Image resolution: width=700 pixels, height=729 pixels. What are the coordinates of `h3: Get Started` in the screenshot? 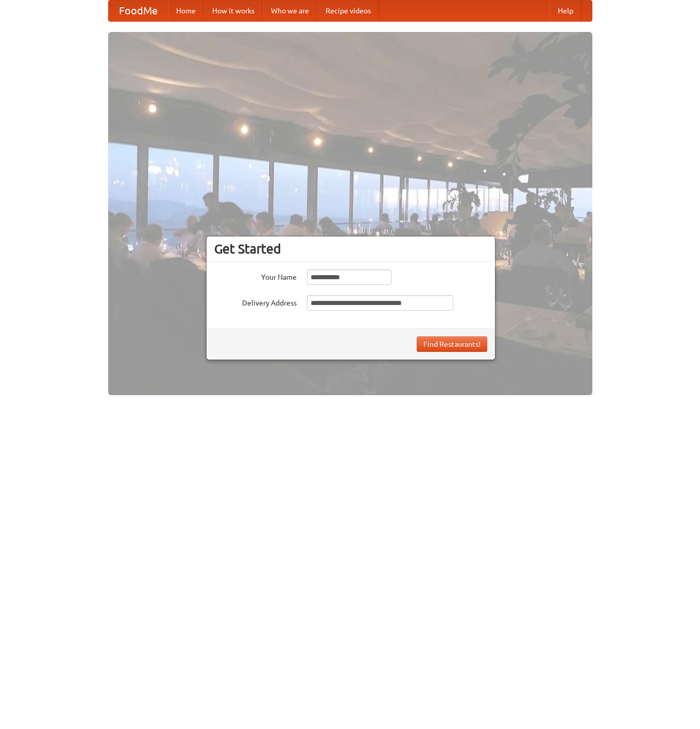 It's located at (351, 249).